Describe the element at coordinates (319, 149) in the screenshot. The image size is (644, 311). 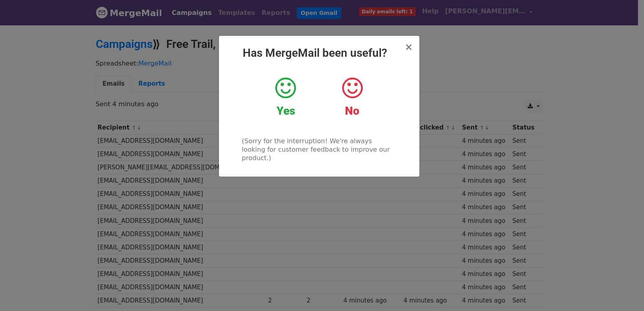
I see `p: (Sorry for the interruption! We're always looking for customer feedback to improve our product.)` at that location.